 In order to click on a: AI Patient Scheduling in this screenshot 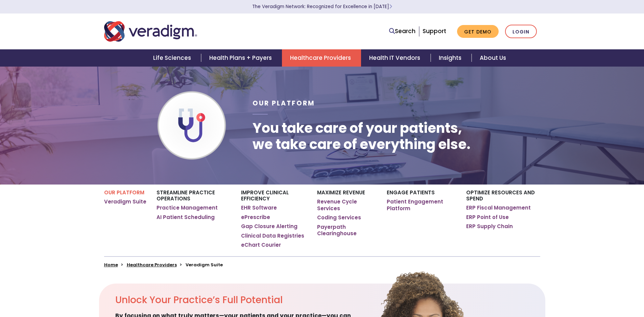, I will do `click(186, 217)`.